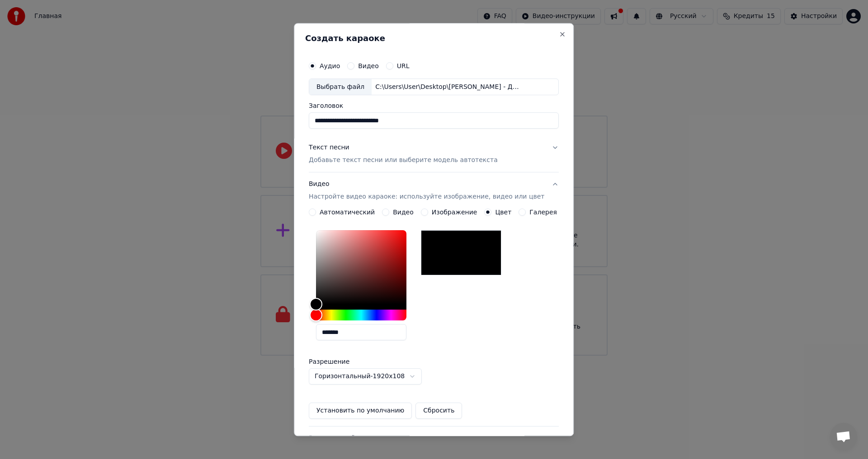 This screenshot has width=868, height=459. I want to click on label: URL, so click(403, 66).